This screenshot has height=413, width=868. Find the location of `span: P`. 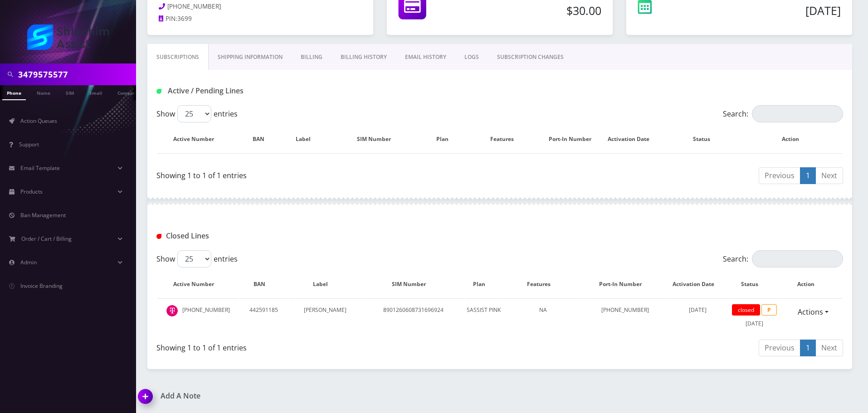

span: P is located at coordinates (769, 310).